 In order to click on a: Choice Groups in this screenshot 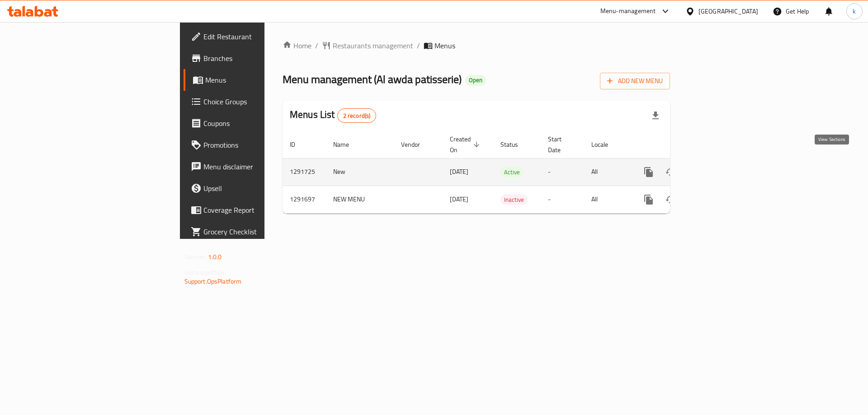, I will do `click(254, 101)`.